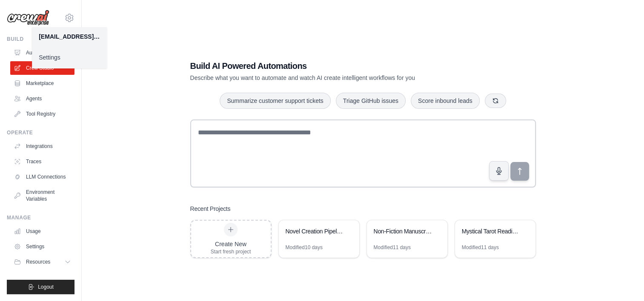 This screenshot has height=301, width=644. I want to click on button: Summarize customer support tickets, so click(275, 101).